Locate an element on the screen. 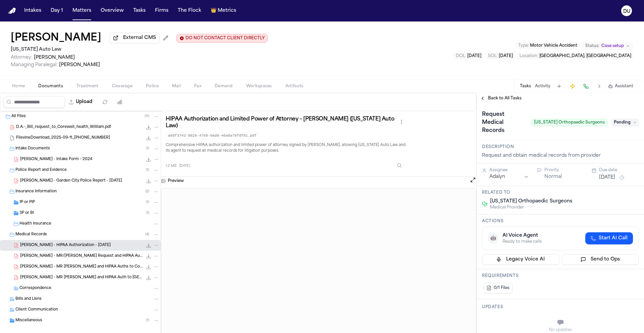  span: SOL : is located at coordinates (493, 56).